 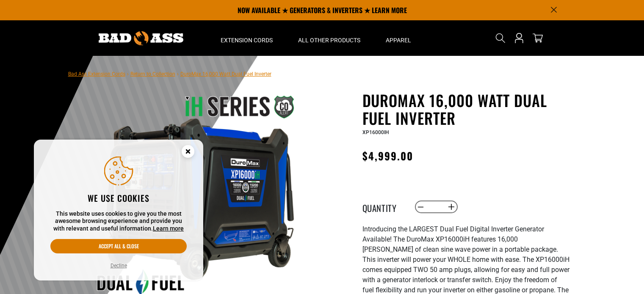 What do you see at coordinates (383, 207) in the screenshot?
I see `label: Quantity` at bounding box center [383, 207].